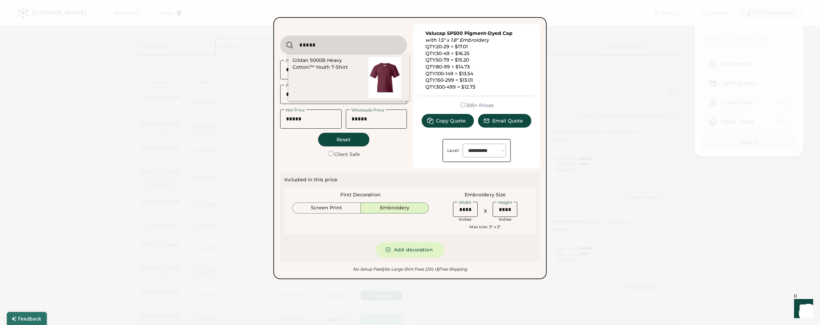  What do you see at coordinates (295, 110) in the screenshot?
I see `div: Net Price` at bounding box center [295, 110].